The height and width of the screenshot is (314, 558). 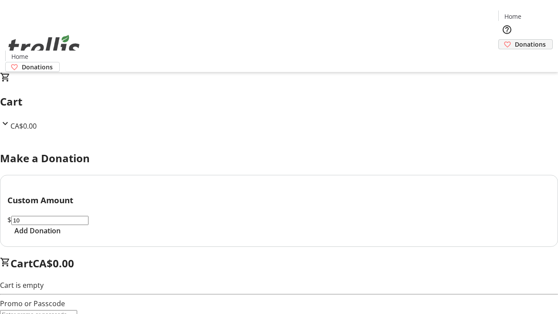 I want to click on button: Cart, so click(x=507, y=58).